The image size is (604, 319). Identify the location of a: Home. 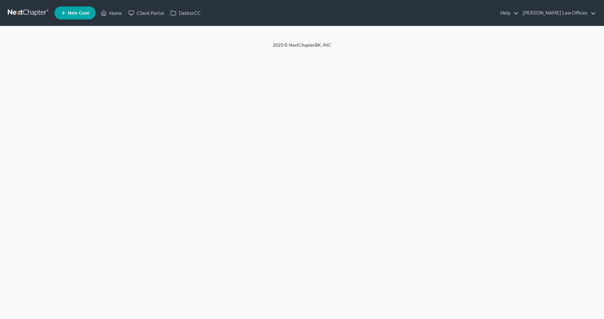
(111, 13).